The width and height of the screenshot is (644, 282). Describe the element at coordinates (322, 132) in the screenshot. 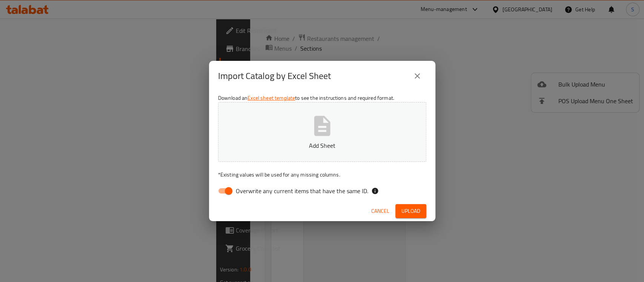

I see `button: Add Sheet` at that location.